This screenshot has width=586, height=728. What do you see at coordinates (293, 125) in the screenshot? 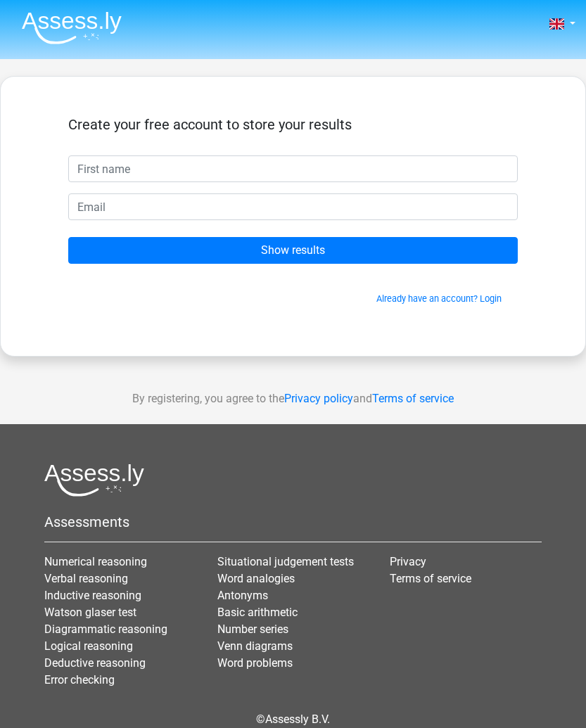
I see `h5: Create your free account to store your results` at bounding box center [293, 125].